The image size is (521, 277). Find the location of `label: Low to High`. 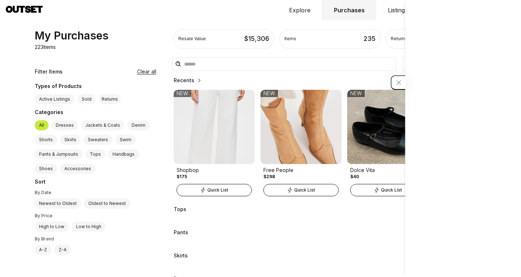

label: Low to High is located at coordinates (89, 226).